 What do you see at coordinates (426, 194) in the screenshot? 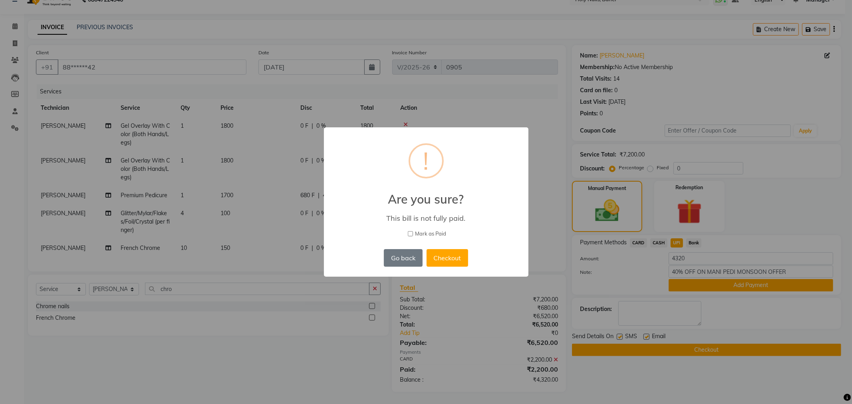
I see `h2: Are you sure?` at bounding box center [426, 194].